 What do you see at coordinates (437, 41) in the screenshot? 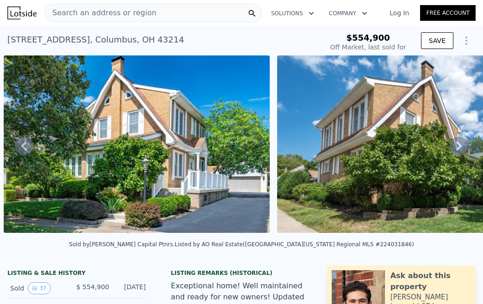
I see `button: SAVE` at bounding box center [437, 41].